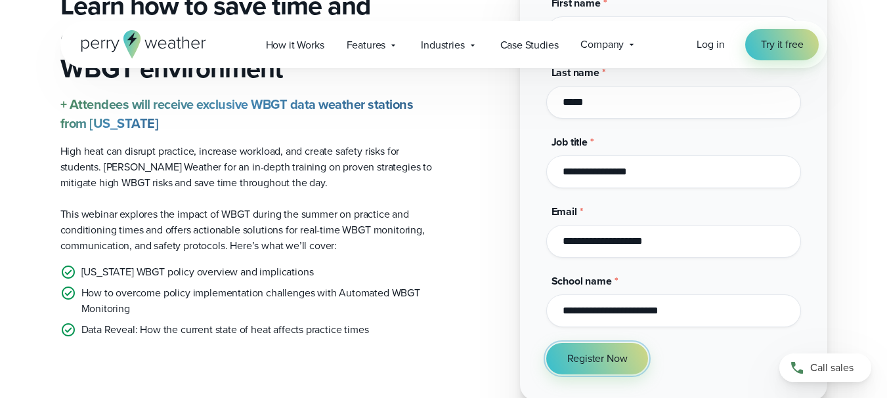  Describe the element at coordinates (710, 45) in the screenshot. I see `a: Log in` at that location.